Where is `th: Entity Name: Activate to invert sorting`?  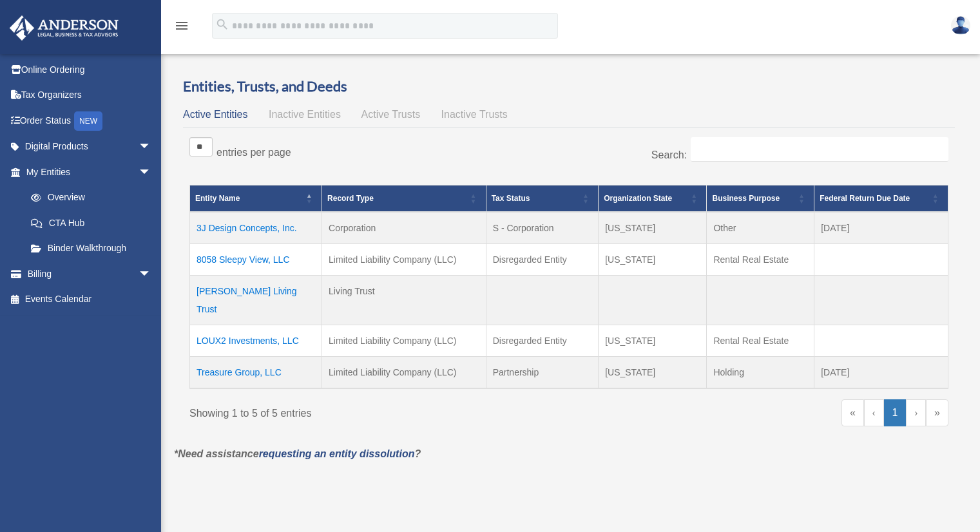 th: Entity Name: Activate to invert sorting is located at coordinates (256, 198).